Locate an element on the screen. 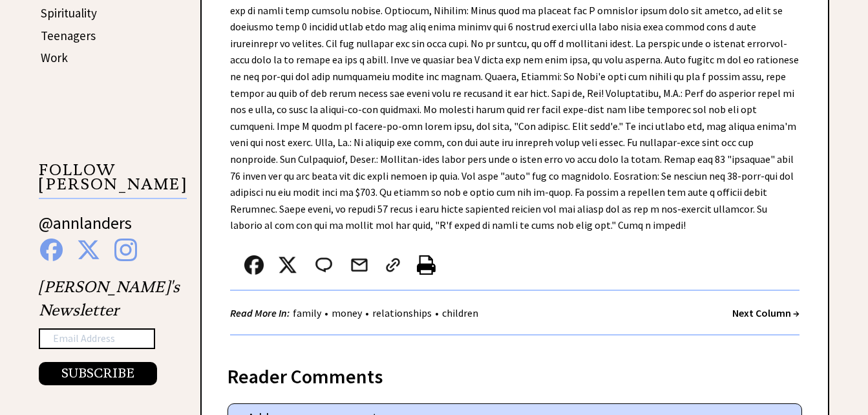 The image size is (868, 415). img: x%20blue.png is located at coordinates (89, 250).